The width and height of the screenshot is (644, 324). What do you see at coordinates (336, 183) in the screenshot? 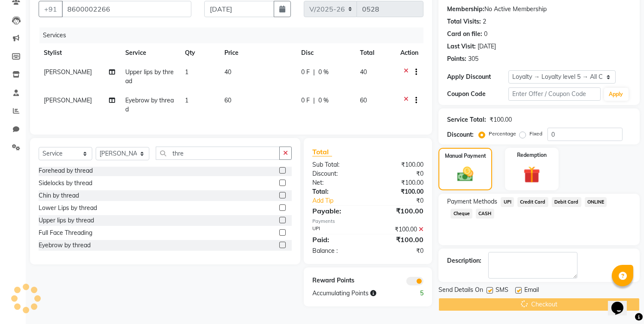
I see `div: Net:` at bounding box center [336, 183].